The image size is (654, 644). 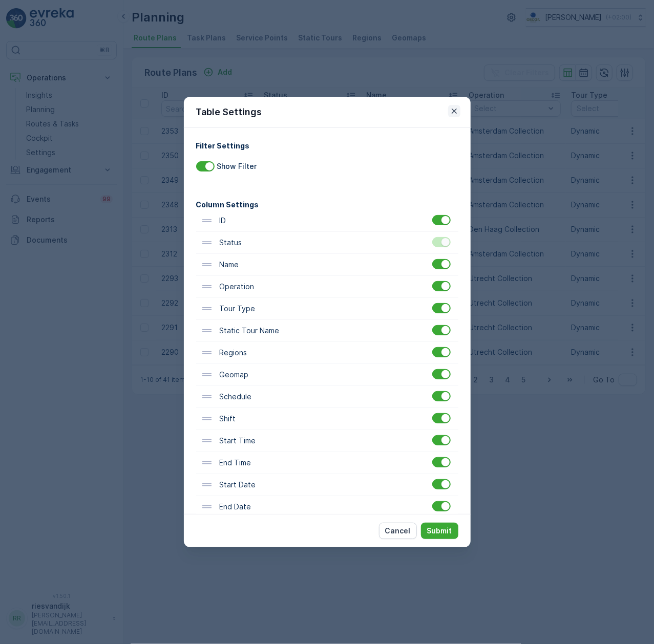 I want to click on p: End Date, so click(x=234, y=507).